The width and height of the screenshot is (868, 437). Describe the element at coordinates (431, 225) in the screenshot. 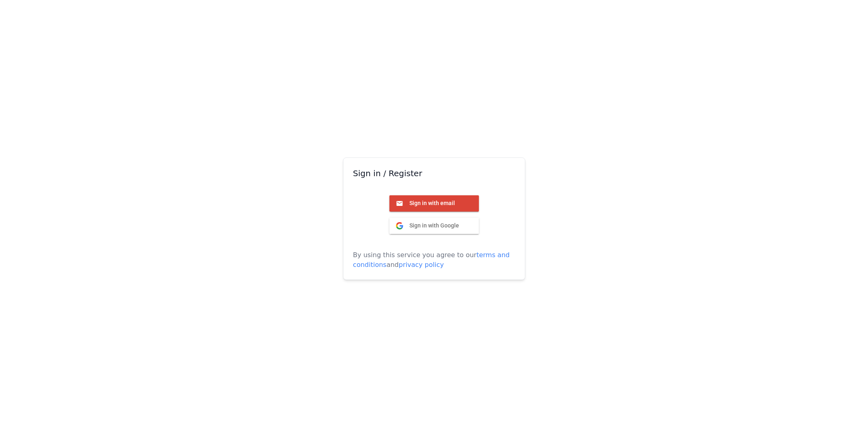

I see `span: Sign in with Google` at that location.